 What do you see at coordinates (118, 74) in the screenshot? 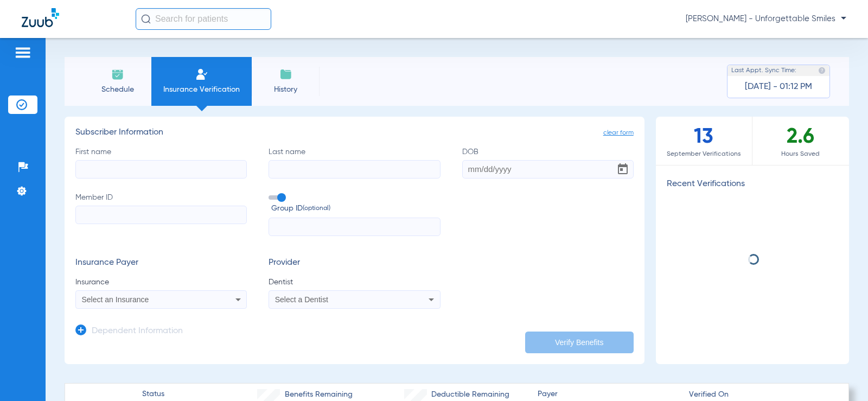
I see `img: Schedule` at bounding box center [118, 74].